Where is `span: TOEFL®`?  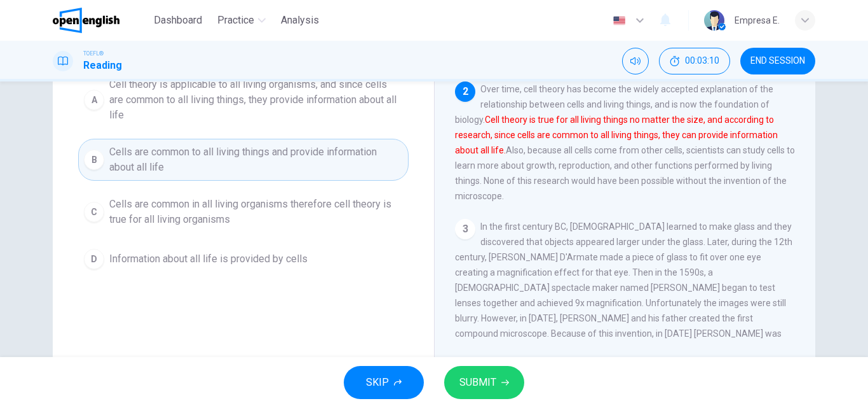
span: TOEFL® is located at coordinates (94, 54).